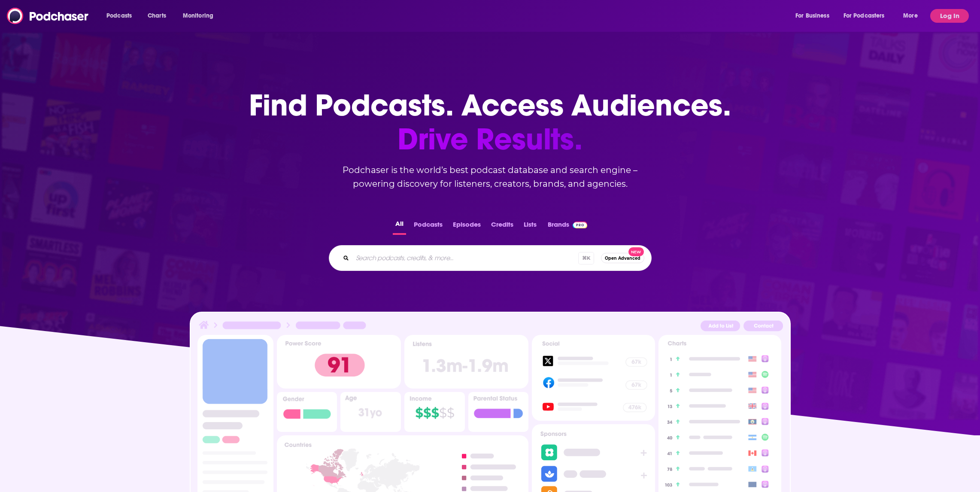 This screenshot has width=980, height=492. What do you see at coordinates (499, 411) in the screenshot?
I see `img: Podcast Insights Parental Status` at bounding box center [499, 411].